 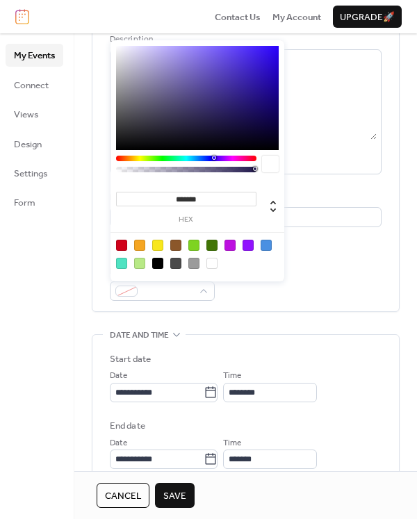 I want to click on div: #BD10E0, so click(x=230, y=245).